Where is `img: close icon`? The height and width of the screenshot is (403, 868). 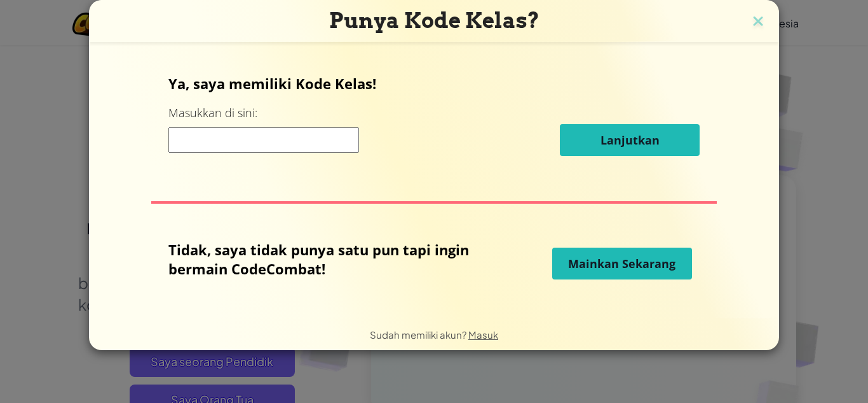
img: close icon is located at coordinates (758, 23).